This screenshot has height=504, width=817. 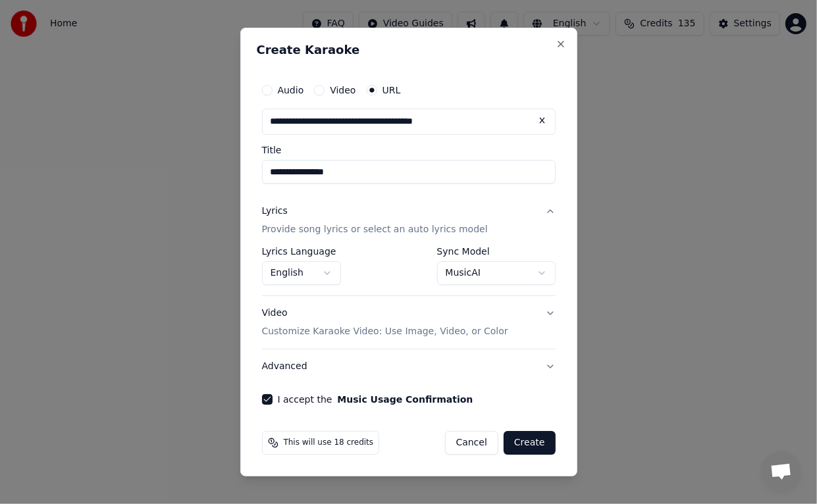 What do you see at coordinates (342, 91) in the screenshot?
I see `label: Video` at bounding box center [342, 91].